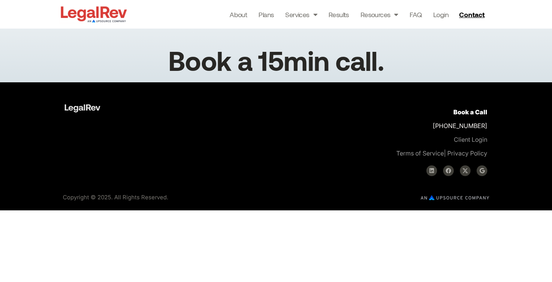 The height and width of the screenshot is (282, 552). I want to click on a: Book a Call, so click(471, 112).